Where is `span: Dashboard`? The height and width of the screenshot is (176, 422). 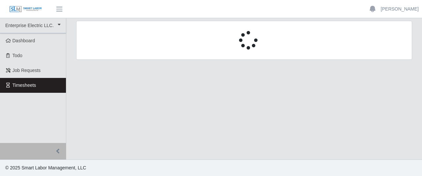 span: Dashboard is located at coordinates (24, 41).